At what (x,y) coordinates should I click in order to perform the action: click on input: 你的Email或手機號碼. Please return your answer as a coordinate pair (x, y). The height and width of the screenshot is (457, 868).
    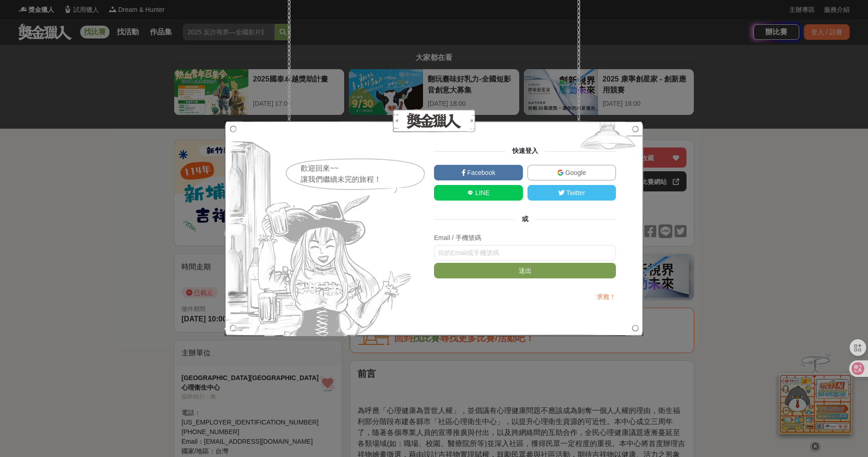
    Looking at the image, I should click on (525, 253).